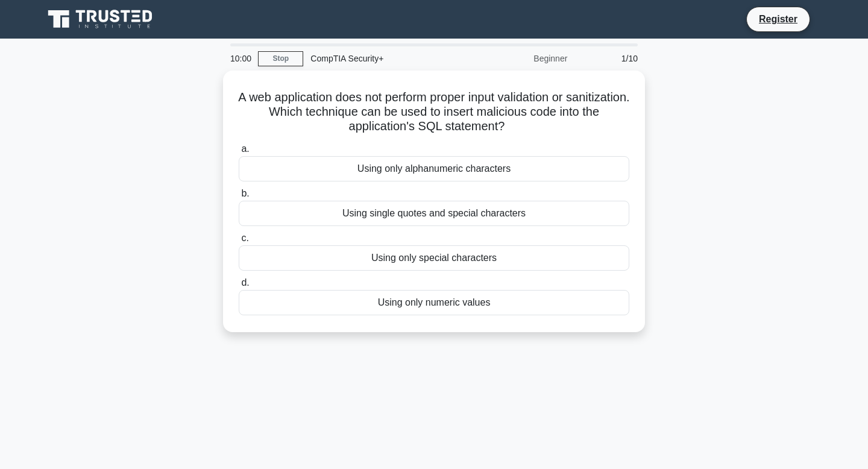 The height and width of the screenshot is (469, 868). What do you see at coordinates (522, 59) in the screenshot?
I see `div: Beginner` at bounding box center [522, 59].